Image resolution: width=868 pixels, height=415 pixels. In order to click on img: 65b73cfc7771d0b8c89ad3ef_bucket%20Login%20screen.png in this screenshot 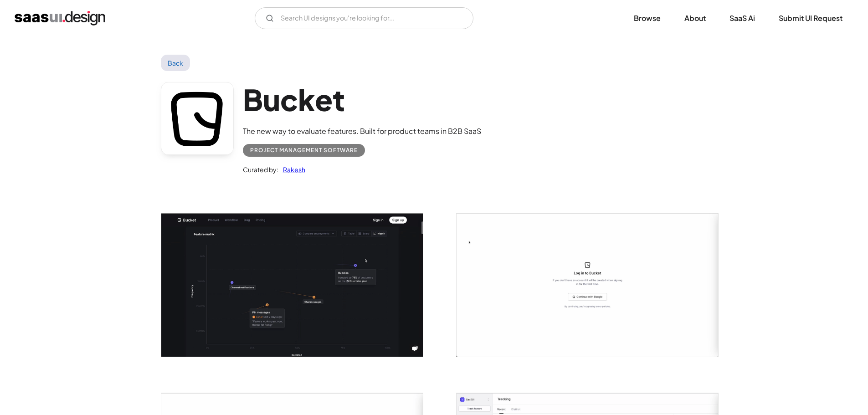, I will do `click(587, 284)`.